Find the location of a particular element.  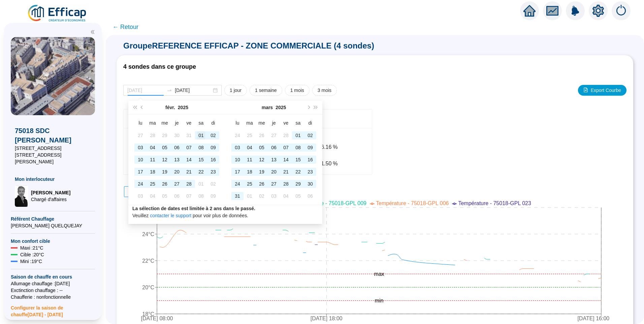

td: 2025-02-28 is located at coordinates (286, 135).